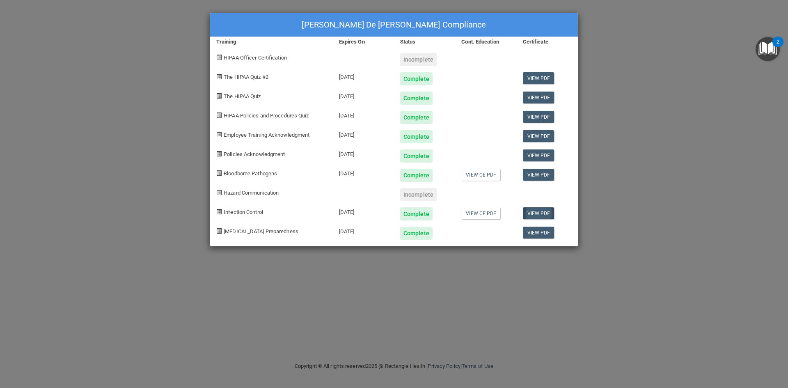  What do you see at coordinates (255, 57) in the screenshot?
I see `span: HIPAA Officer Certification` at bounding box center [255, 57].